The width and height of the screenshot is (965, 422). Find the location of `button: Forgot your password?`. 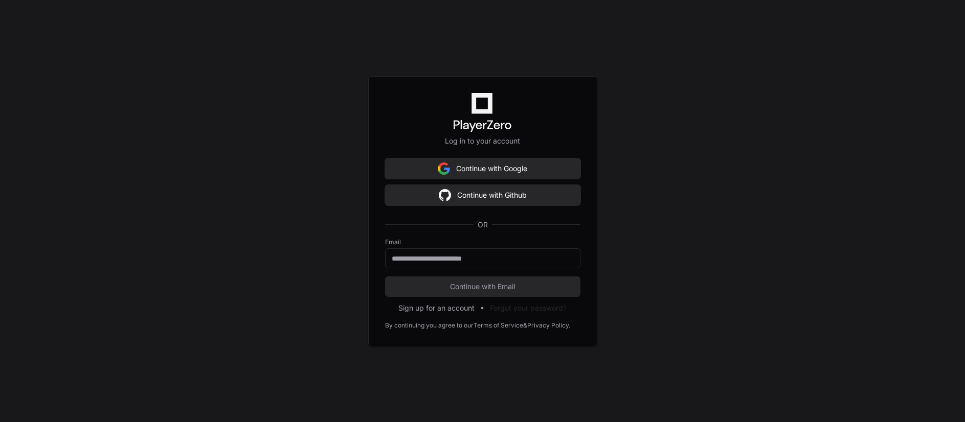

button: Forgot your password? is located at coordinates (528, 308).